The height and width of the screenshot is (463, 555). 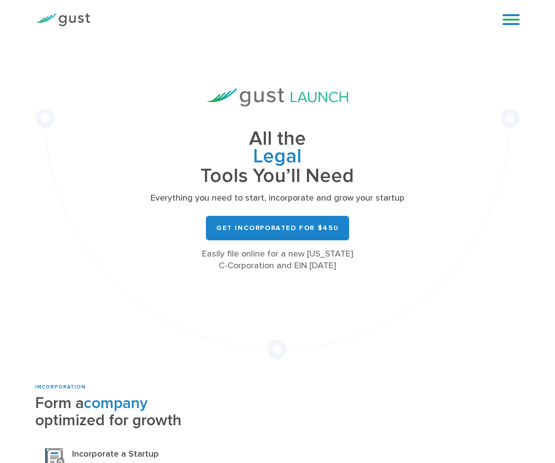 I want to click on p: Everything you need to start, incorporate and grow your startup, so click(x=278, y=198).